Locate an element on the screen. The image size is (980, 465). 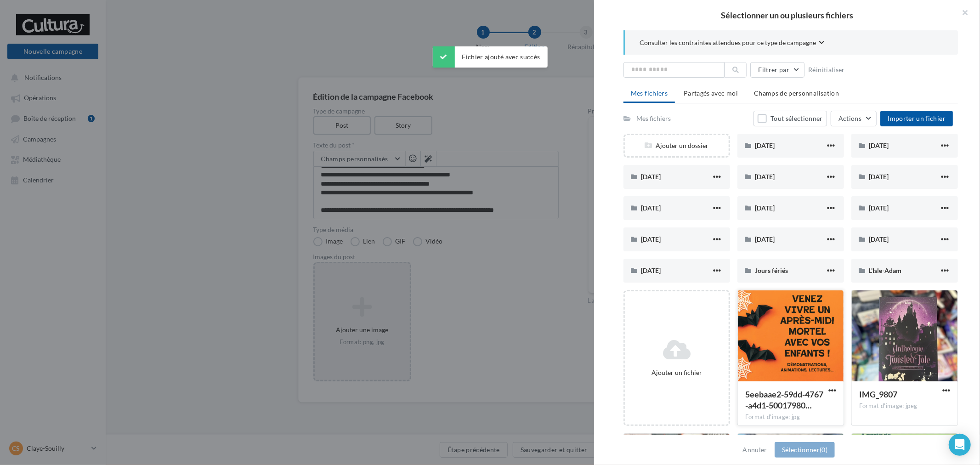
button: Annuler is located at coordinates (755, 450).